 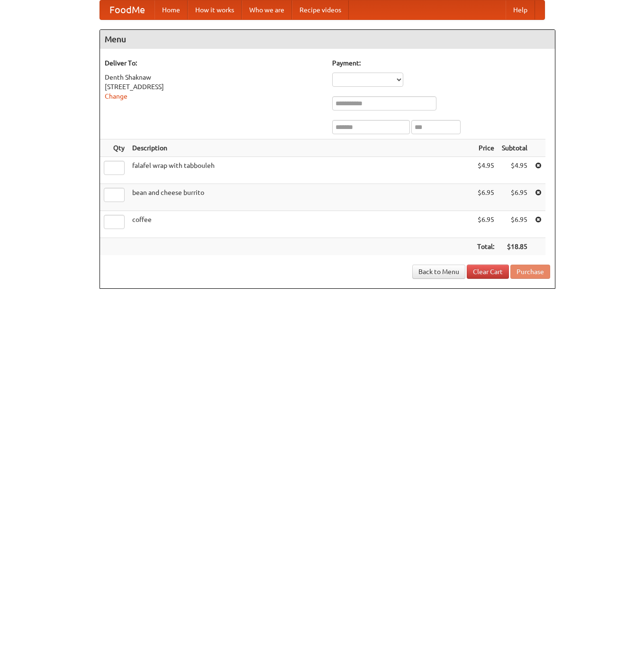 I want to click on a: Change, so click(x=116, y=96).